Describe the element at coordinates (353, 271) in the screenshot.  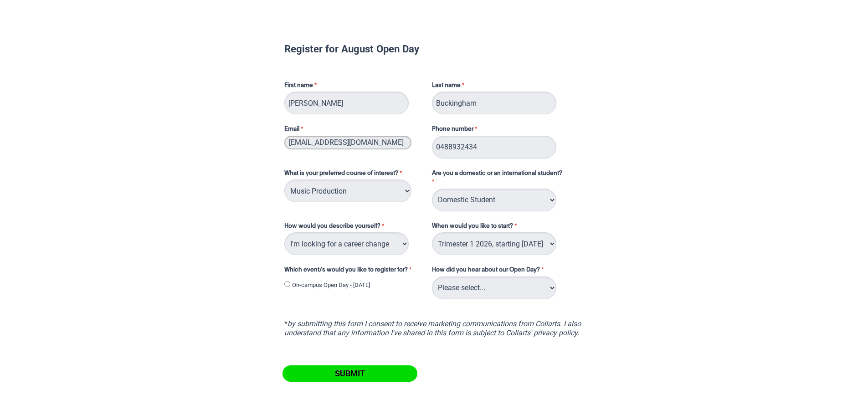
I see `label: Which event/s would you like to register for?` at that location.